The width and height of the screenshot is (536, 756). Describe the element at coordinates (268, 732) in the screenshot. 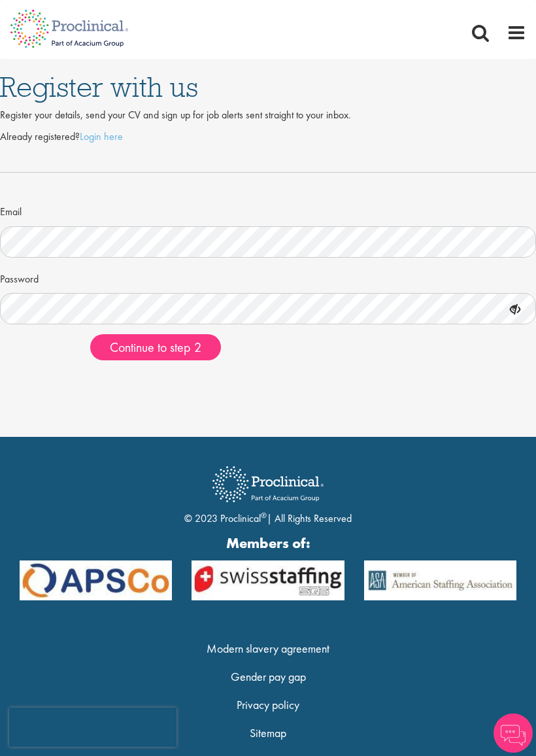

I see `a: Sitemap` at that location.